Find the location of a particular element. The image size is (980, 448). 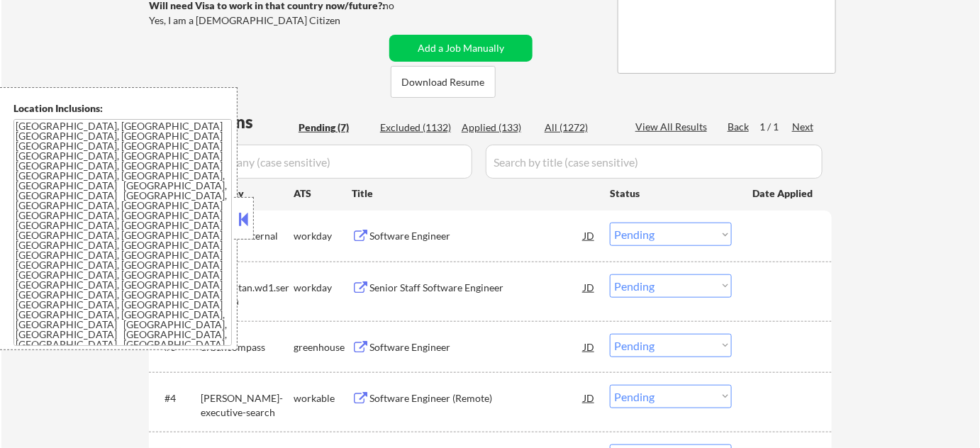

div: ATS is located at coordinates (323, 194).